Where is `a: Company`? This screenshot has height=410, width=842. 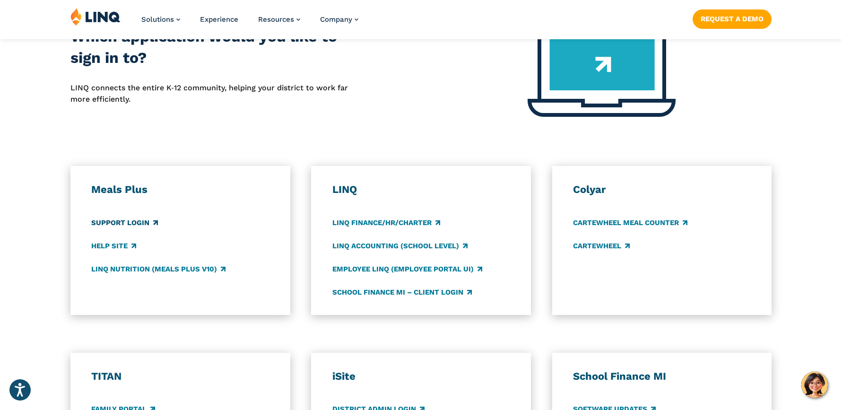
a: Company is located at coordinates (339, 19).